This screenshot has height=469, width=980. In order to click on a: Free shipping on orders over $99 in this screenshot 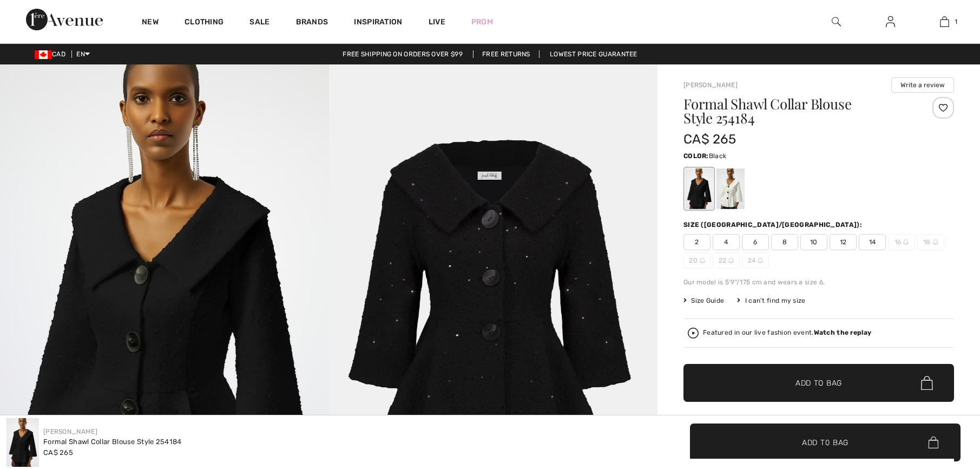, I will do `click(403, 54)`.